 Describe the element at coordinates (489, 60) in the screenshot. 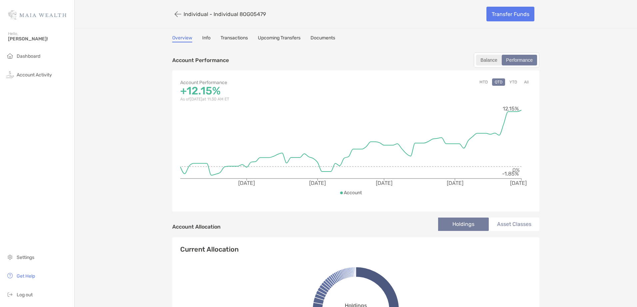

I see `div: Balance` at that location.